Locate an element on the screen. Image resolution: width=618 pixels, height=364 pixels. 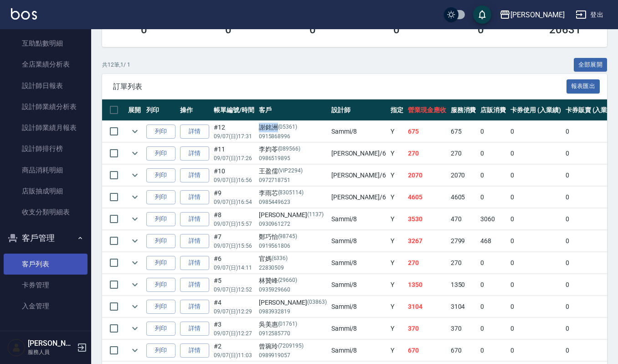
th: 店販消費 is located at coordinates (493, 110).